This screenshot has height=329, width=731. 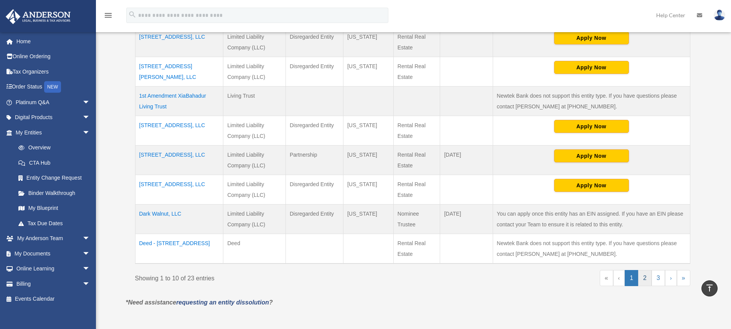 I want to click on td: You can apply once this entity has an EIN assigned. If you have an EIN please contact your Team t..., so click(x=591, y=219).